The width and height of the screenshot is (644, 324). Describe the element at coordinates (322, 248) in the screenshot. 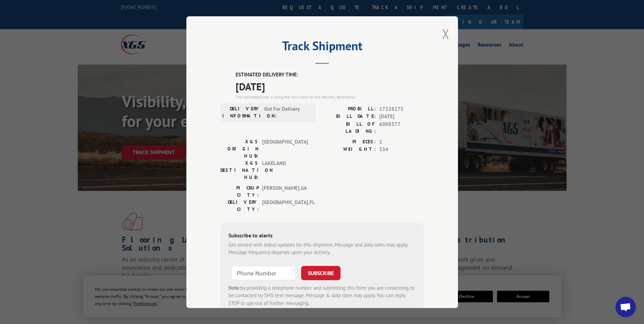

I see `div: Get texted with status updates for this shipment. Message and data rates may apply. Message frequ...` at that location.